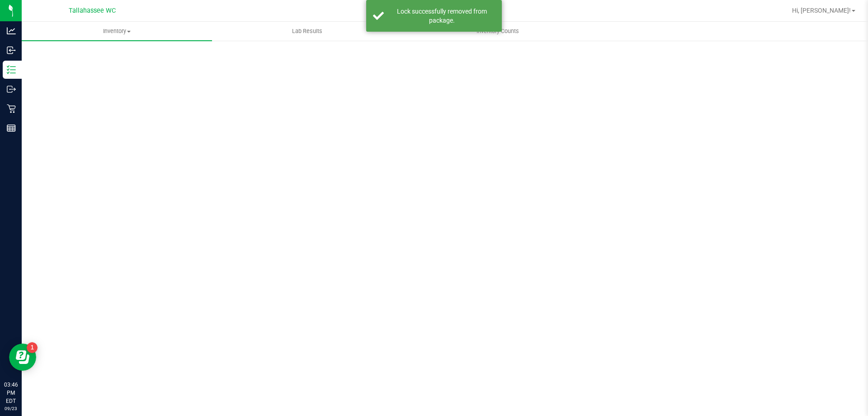  What do you see at coordinates (307, 31) in the screenshot?
I see `span: Lab Results` at bounding box center [307, 31].